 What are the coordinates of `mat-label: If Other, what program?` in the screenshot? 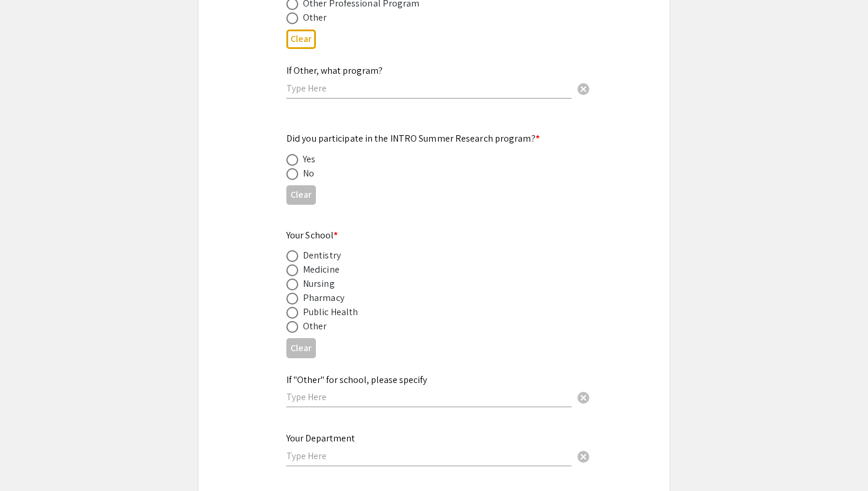 It's located at (334, 70).